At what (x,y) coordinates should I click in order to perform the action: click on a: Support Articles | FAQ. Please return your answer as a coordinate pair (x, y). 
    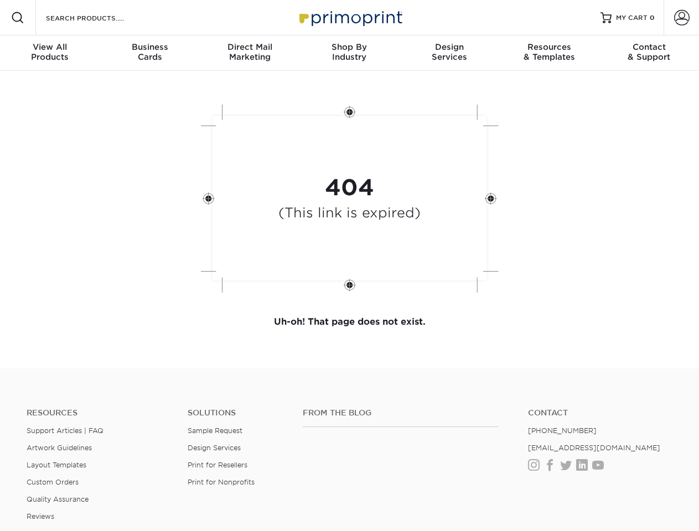
    Looking at the image, I should click on (65, 430).